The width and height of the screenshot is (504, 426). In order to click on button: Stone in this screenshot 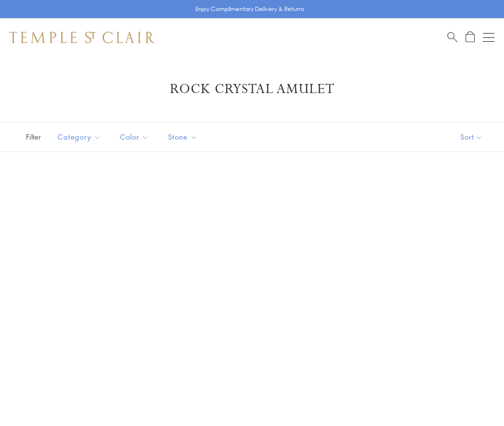, I will do `click(182, 136)`.